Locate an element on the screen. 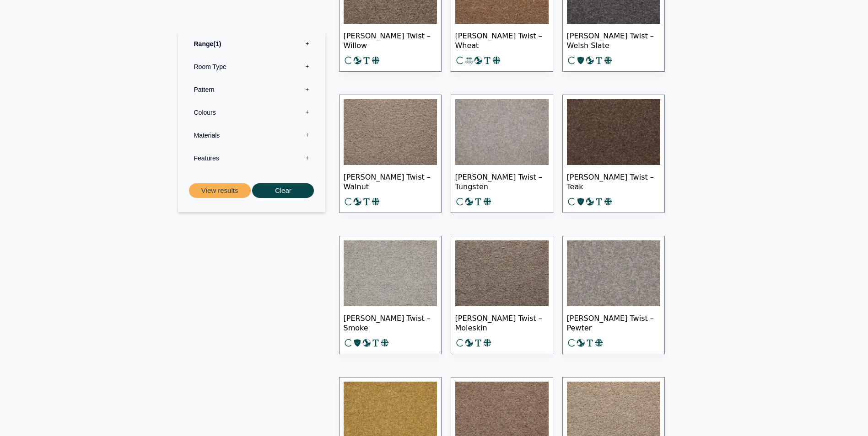 This screenshot has width=868, height=436. button: Clear is located at coordinates (283, 190).